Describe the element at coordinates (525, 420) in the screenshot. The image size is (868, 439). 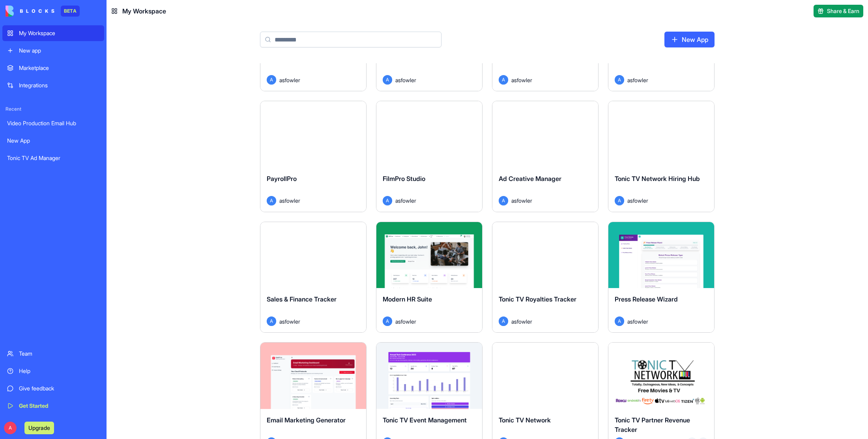
I see `span: Tonic TV Network` at that location.